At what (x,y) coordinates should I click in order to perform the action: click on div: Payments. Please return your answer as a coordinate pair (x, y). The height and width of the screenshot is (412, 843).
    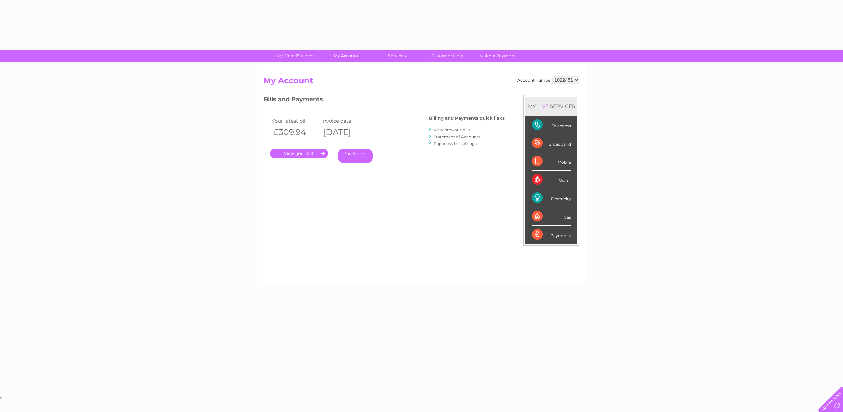
    Looking at the image, I should click on (551, 235).